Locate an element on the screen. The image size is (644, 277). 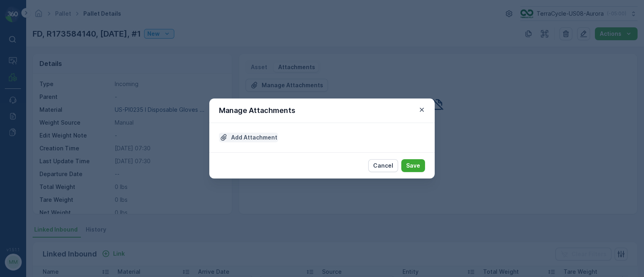
p: Add Attachment is located at coordinates (254, 138).